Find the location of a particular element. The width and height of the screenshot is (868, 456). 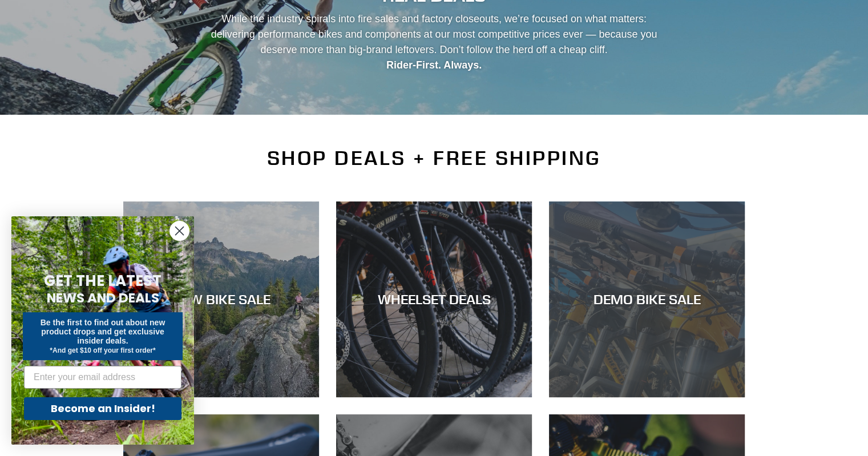

a: DEMO BIKE SALE is located at coordinates (646, 299).